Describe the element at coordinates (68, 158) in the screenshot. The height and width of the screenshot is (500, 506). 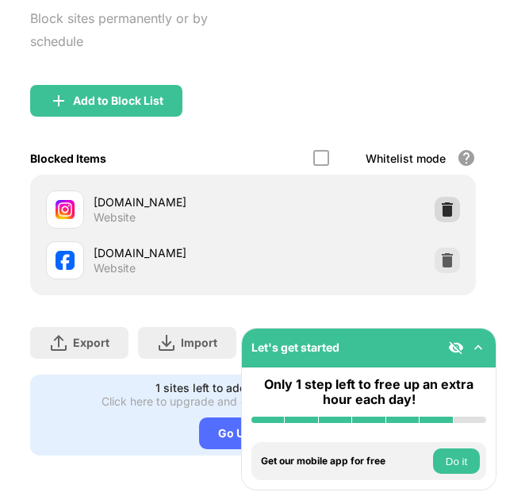
I see `div: Blocked Items` at that location.